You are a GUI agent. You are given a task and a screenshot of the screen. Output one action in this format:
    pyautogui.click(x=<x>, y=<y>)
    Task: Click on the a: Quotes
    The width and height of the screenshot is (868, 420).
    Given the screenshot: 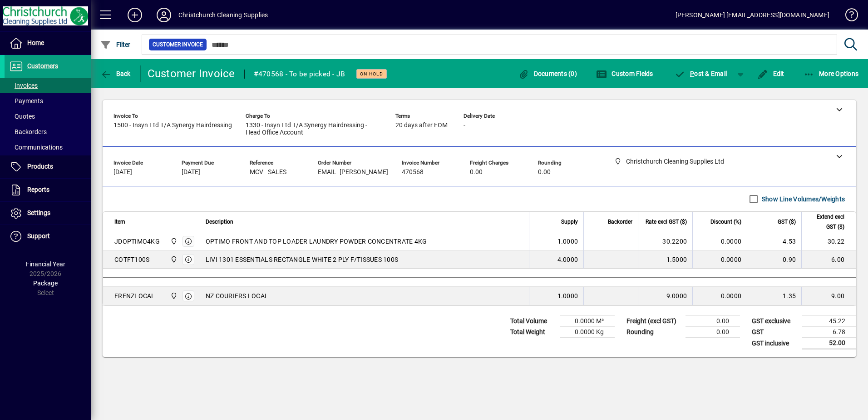 What is the action you would take?
    pyautogui.click(x=48, y=117)
    